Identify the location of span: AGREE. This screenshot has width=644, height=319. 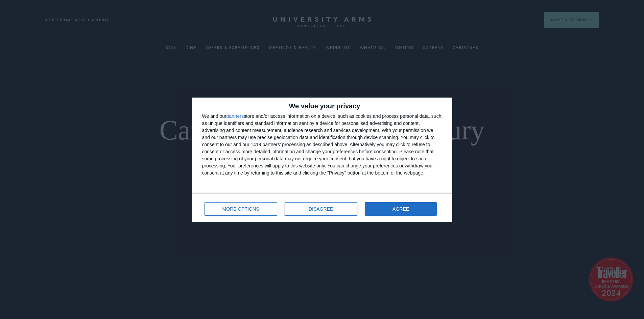
(401, 209).